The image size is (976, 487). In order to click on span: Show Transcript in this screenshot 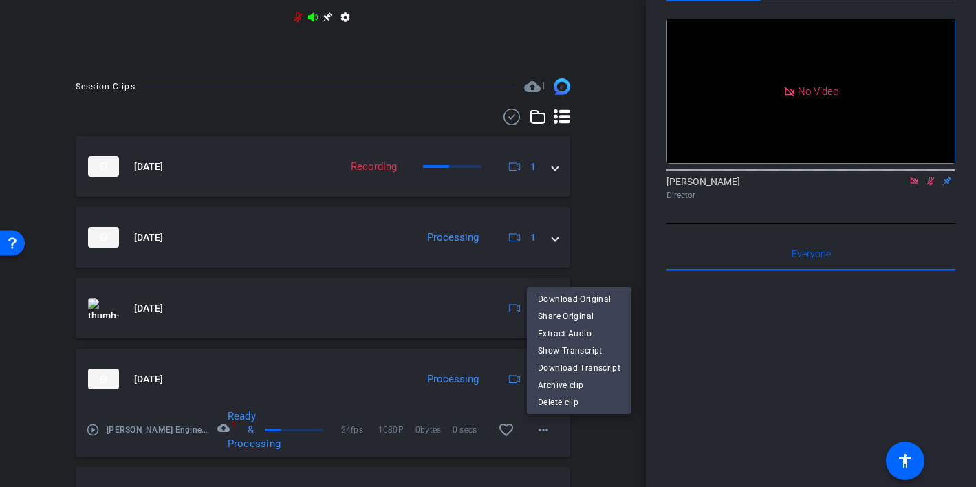, I will do `click(579, 350)`.